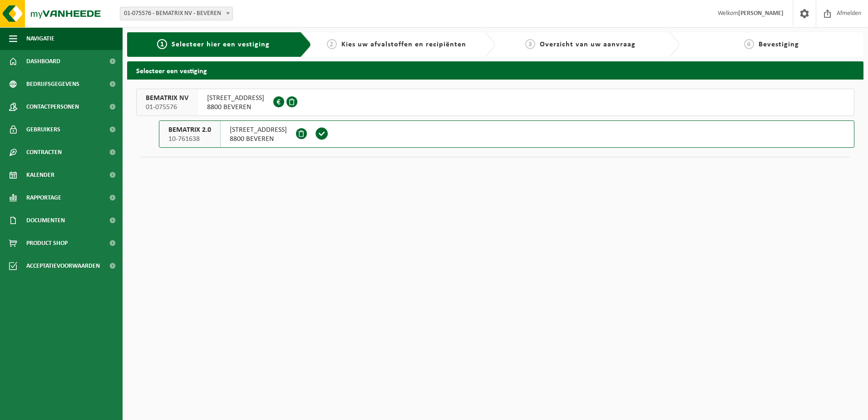  What do you see at coordinates (53, 84) in the screenshot?
I see `span: Bedrijfsgegevens` at bounding box center [53, 84].